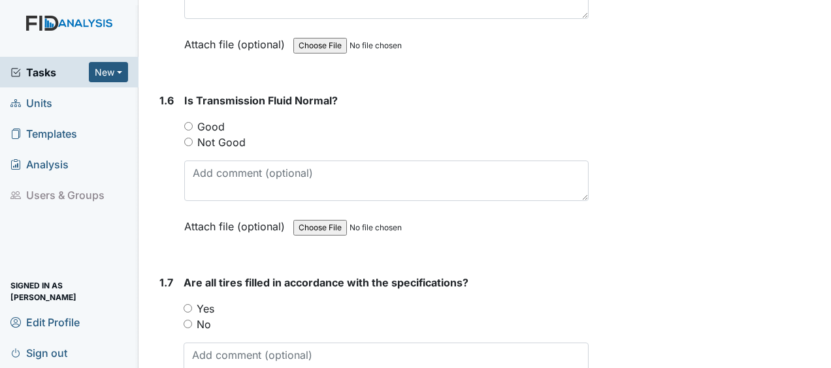 The height and width of the screenshot is (368, 831). Describe the element at coordinates (187, 324) in the screenshot. I see `input: No` at that location.